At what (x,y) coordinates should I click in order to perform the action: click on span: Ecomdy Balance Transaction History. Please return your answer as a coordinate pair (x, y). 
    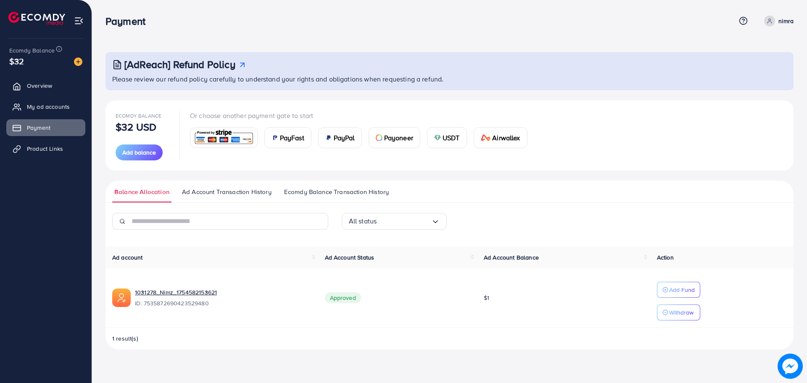
    Looking at the image, I should click on (336, 192).